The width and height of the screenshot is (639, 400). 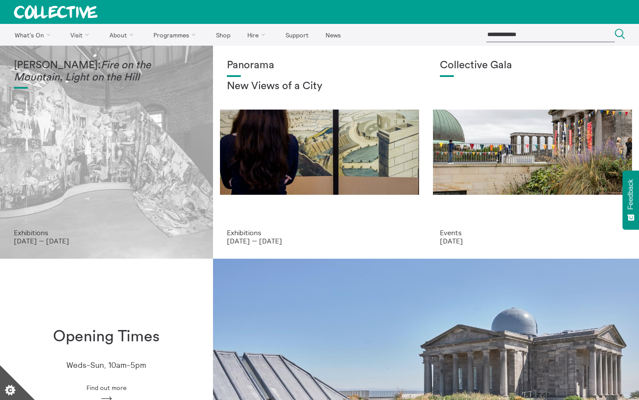 I want to click on a: Hire, so click(x=258, y=35).